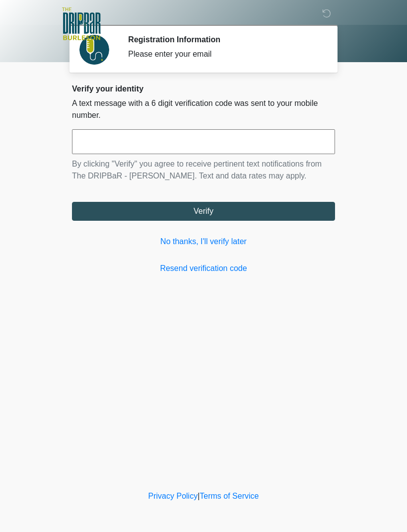  Describe the element at coordinates (204, 109) in the screenshot. I see `p: A text message with a 6 digit verification code was sent to your mobile number.` at that location.